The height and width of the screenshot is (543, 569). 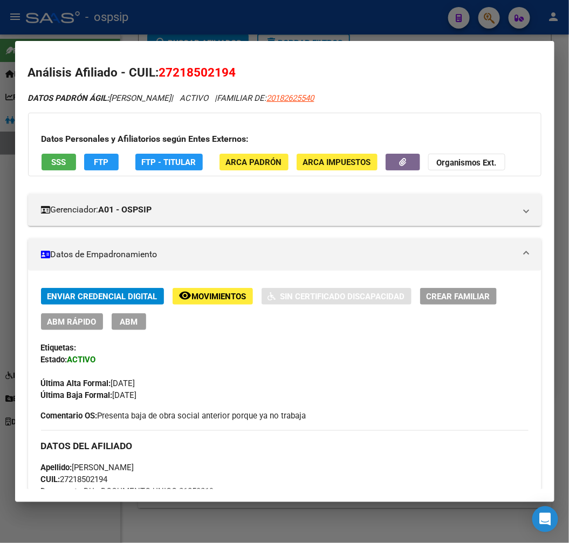 What do you see at coordinates (77, 396) in the screenshot?
I see `strong: Última Baja Formal:` at bounding box center [77, 396].